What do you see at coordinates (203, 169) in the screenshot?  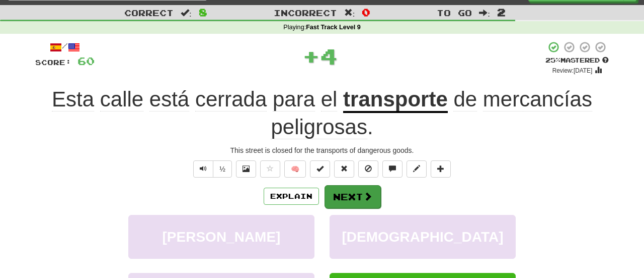 I see `button: Play sentence audio (ctl+space)` at bounding box center [203, 169].